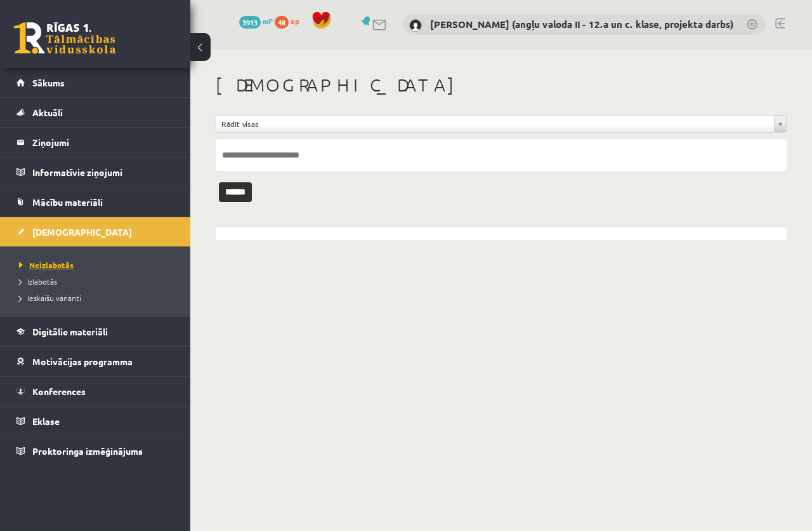 The height and width of the screenshot is (531, 812). Describe the element at coordinates (87, 451) in the screenshot. I see `span: Proktoringa izmēģinājums` at that location.